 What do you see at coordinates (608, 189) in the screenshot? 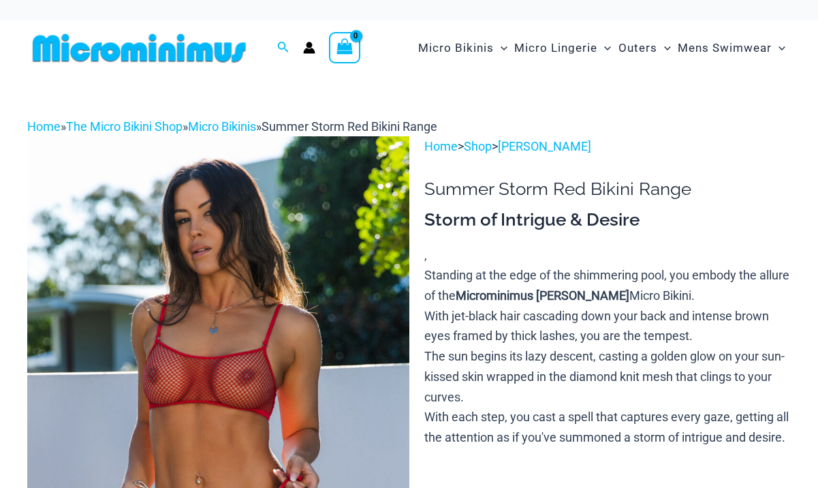
I see `h1: Summer Storm Red Bikini Range` at bounding box center [608, 189].